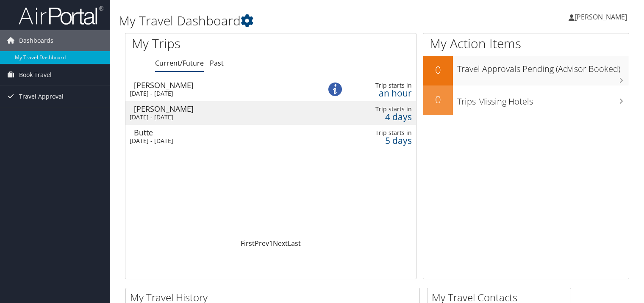  What do you see at coordinates (248, 243) in the screenshot?
I see `a: First` at bounding box center [248, 243].